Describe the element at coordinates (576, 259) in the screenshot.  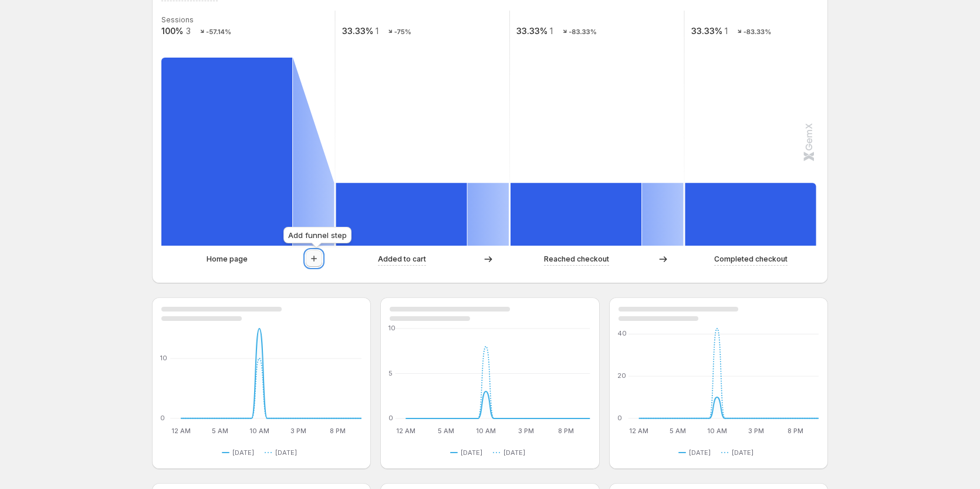
I see `p: Reached checkout` at that location.